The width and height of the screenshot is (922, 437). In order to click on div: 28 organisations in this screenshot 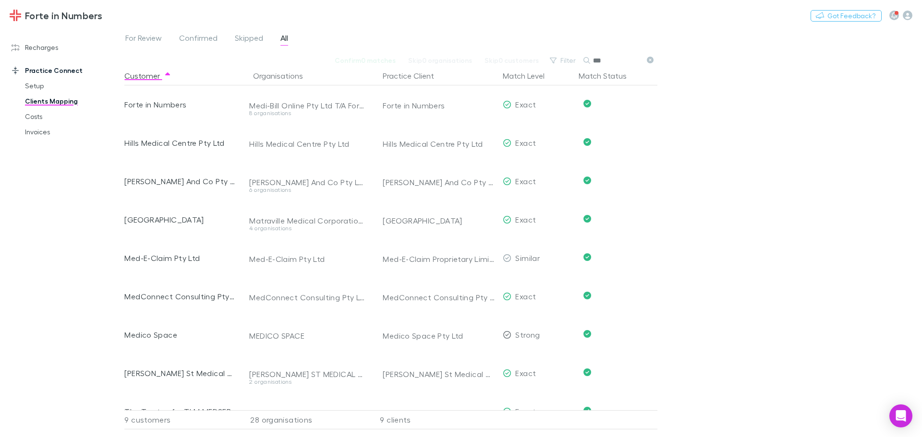, I will do `click(304, 420)`.